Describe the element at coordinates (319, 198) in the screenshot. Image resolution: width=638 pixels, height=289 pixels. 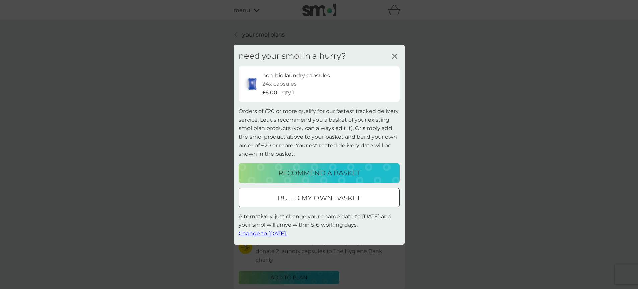
I see `p: build my own basket` at that location.